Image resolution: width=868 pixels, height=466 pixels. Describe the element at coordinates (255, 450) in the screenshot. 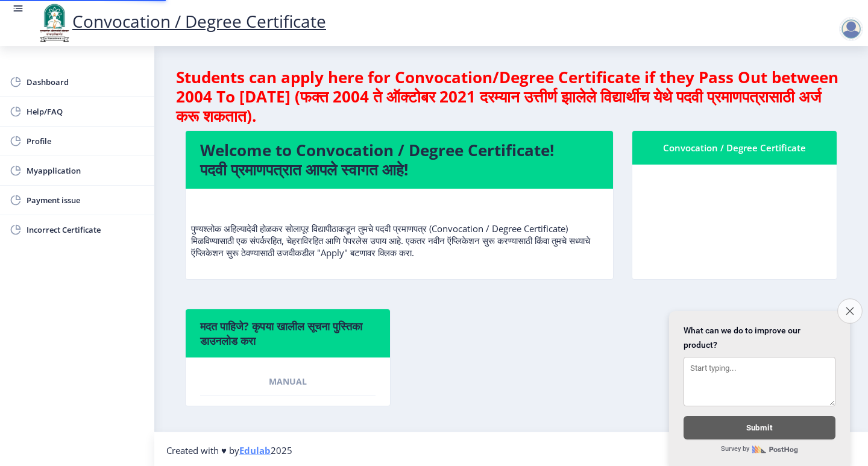

I see `a: Edulab` at that location.